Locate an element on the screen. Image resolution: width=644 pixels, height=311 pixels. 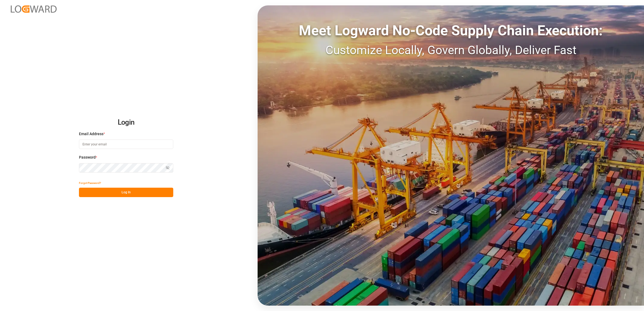
img: Logward_new_orange.png is located at coordinates (33, 9).